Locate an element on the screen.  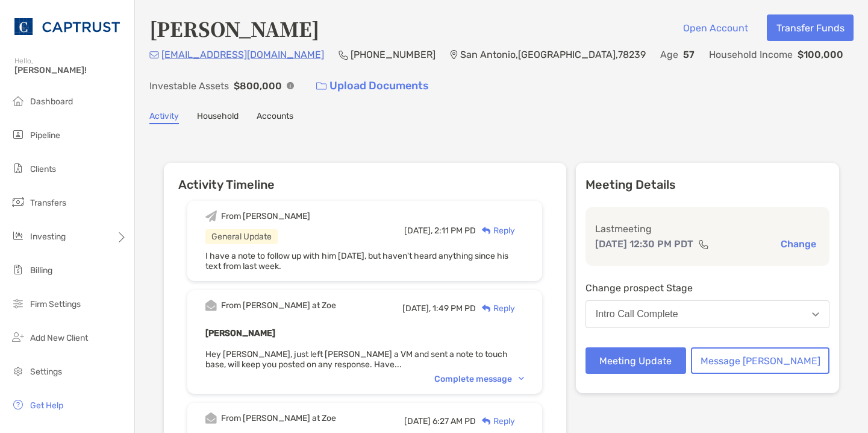
button: Transfer Funds is located at coordinates (810, 28).